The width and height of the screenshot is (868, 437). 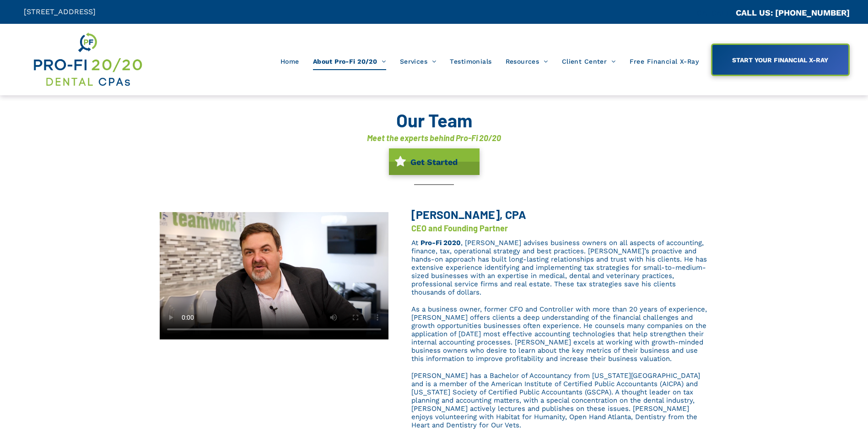 What do you see at coordinates (781, 60) in the screenshot?
I see `span: START YOUR FINANCIAL X-RAY` at bounding box center [781, 60].